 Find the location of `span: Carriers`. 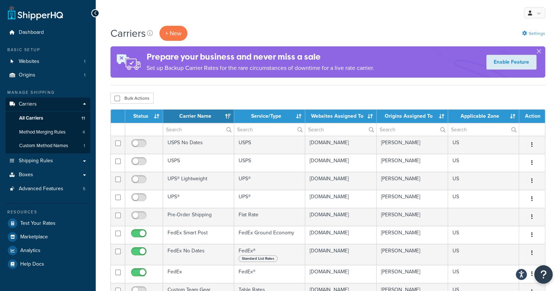

span: Carriers is located at coordinates (28, 104).